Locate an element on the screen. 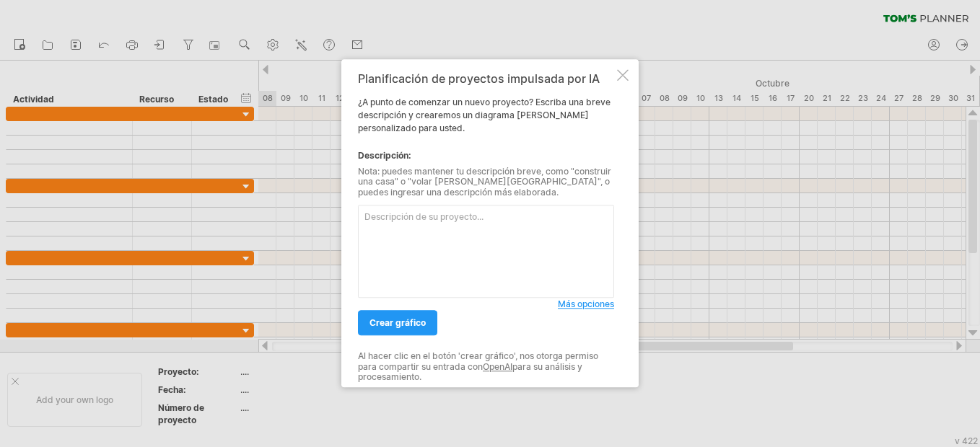  font: ¿A punto de comenzar un nuevo proyecto? Escriba una breve descripción y crearemos un diagrama [PE... is located at coordinates (484, 114).